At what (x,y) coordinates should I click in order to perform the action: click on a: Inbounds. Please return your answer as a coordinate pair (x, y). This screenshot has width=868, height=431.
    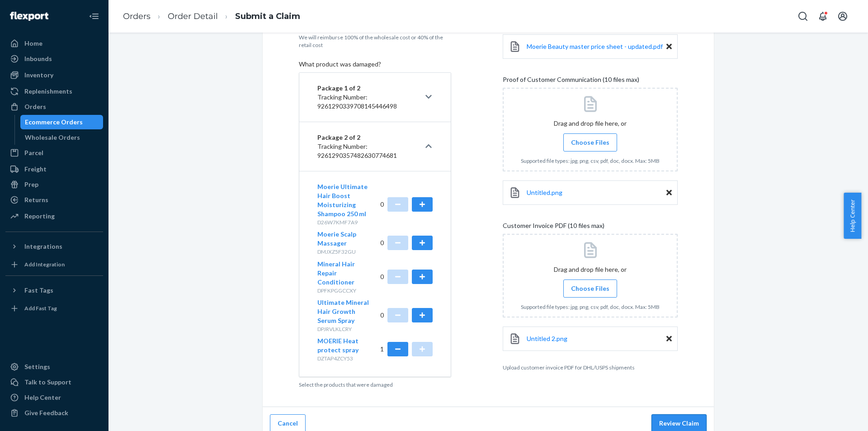
    Looking at the image, I should click on (54, 59).